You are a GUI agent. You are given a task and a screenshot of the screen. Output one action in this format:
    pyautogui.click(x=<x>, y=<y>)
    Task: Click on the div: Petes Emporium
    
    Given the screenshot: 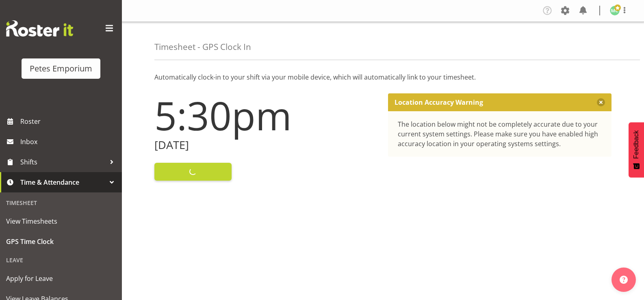 What is the action you would take?
    pyautogui.click(x=61, y=69)
    